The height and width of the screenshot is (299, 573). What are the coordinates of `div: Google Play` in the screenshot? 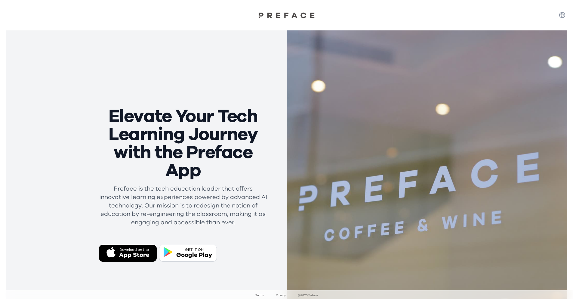 It's located at (194, 255).